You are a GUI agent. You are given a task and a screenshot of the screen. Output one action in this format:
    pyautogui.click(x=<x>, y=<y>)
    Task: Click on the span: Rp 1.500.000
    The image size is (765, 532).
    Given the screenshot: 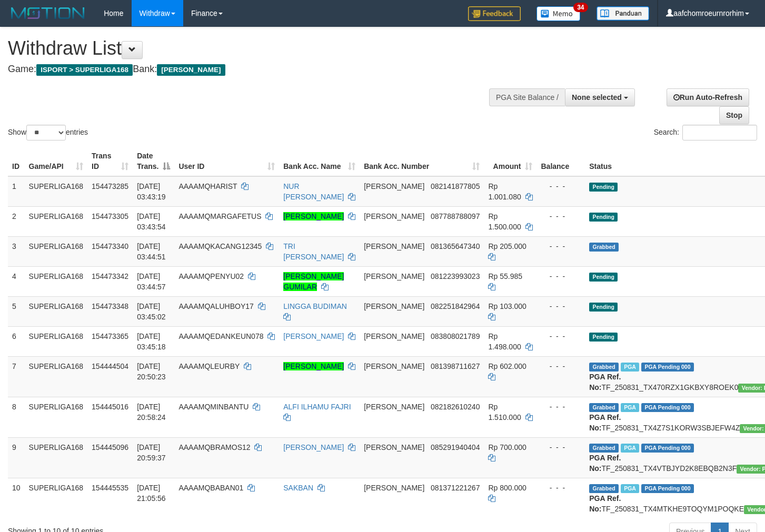 What is the action you would take?
    pyautogui.click(x=505, y=222)
    